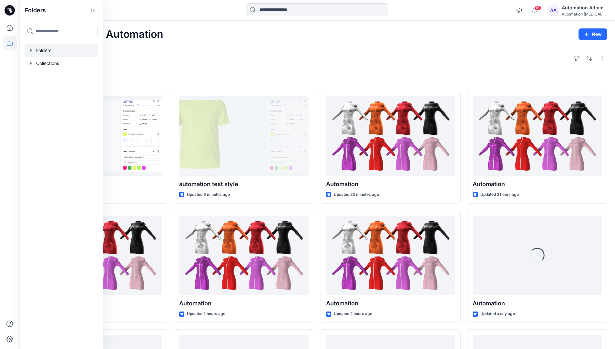  Describe the element at coordinates (554, 10) in the screenshot. I see `div: AA` at that location.